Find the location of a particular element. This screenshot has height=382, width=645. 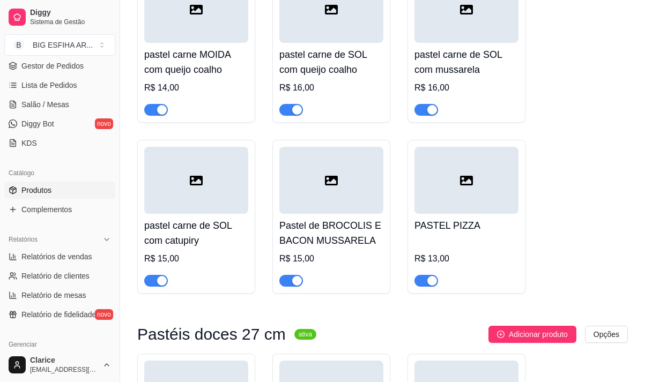

button: Adicionar produto is located at coordinates (532, 335).